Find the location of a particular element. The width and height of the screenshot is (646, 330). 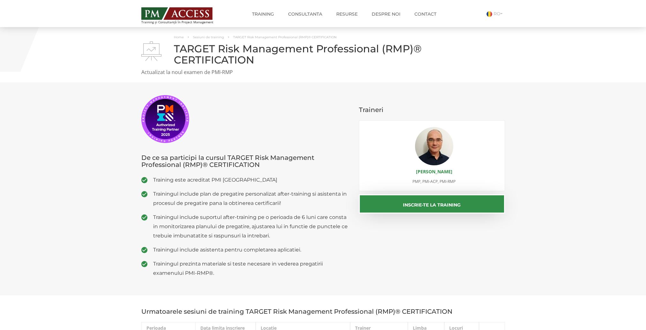

img: PM ACCESS - Echipa traineri si consultanti certificati PMP: Narciss Popescu, Mihai Olaru, Monica ... is located at coordinates (177, 13).